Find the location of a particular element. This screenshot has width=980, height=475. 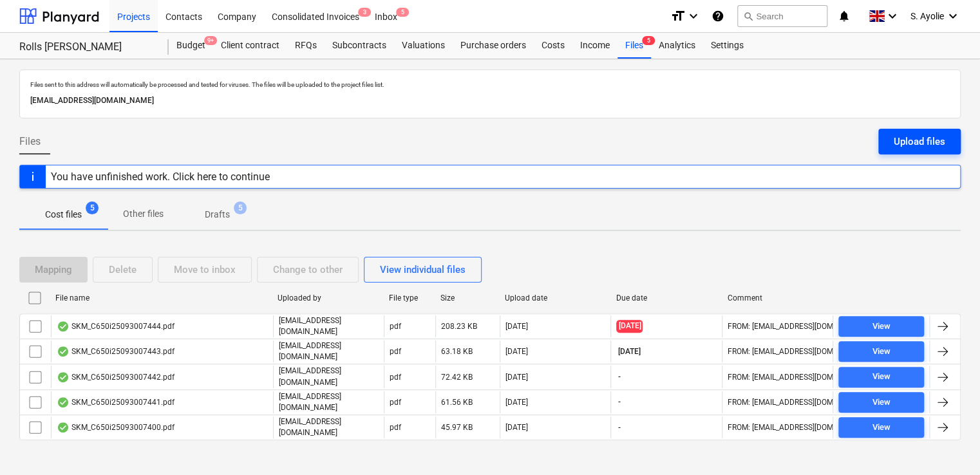

div: Income is located at coordinates (595, 46).